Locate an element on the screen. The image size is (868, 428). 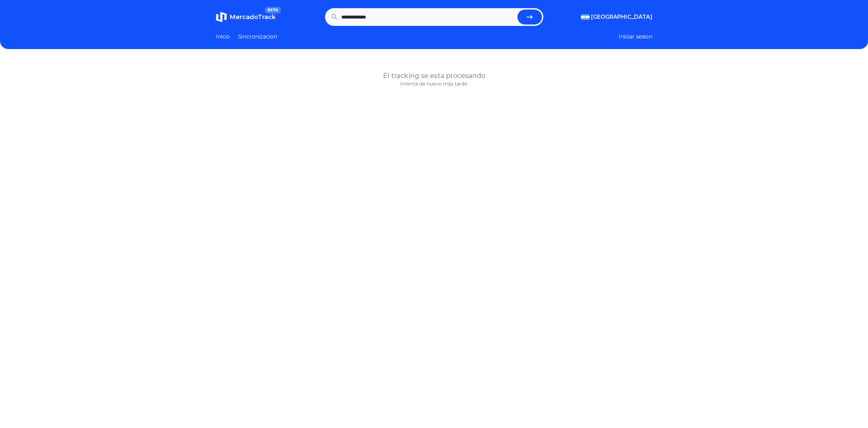
h1: El tracking se esta procesando is located at coordinates (434, 76).